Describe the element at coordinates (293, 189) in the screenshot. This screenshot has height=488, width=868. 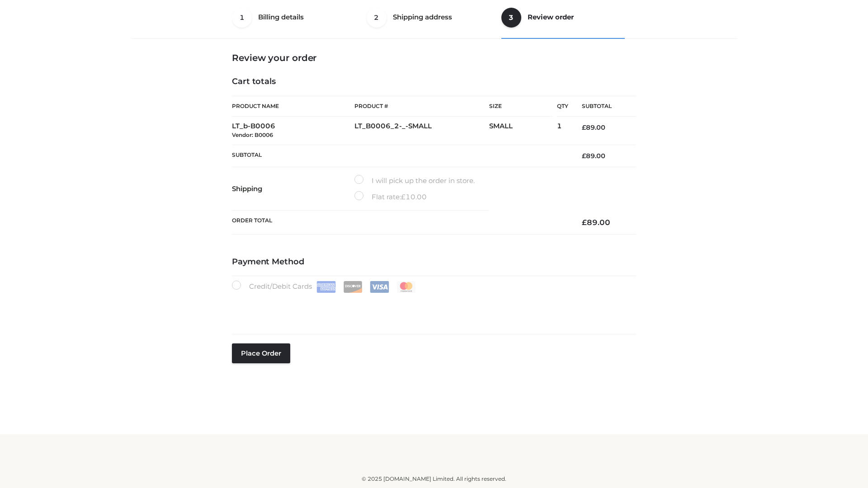
I see `th: Shipping` at that location.